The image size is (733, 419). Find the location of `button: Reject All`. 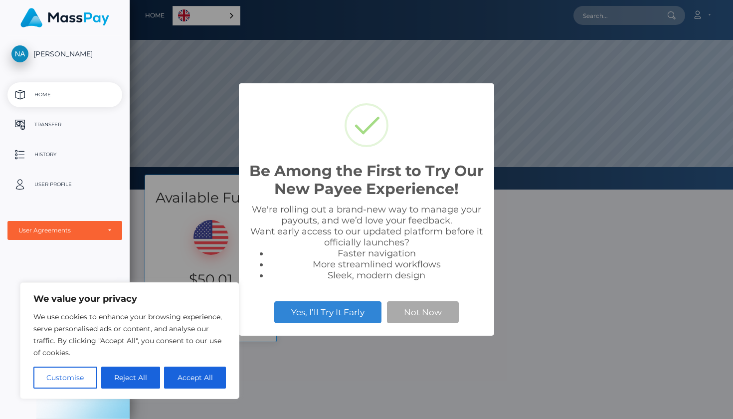

button: Reject All is located at coordinates (131, 378).